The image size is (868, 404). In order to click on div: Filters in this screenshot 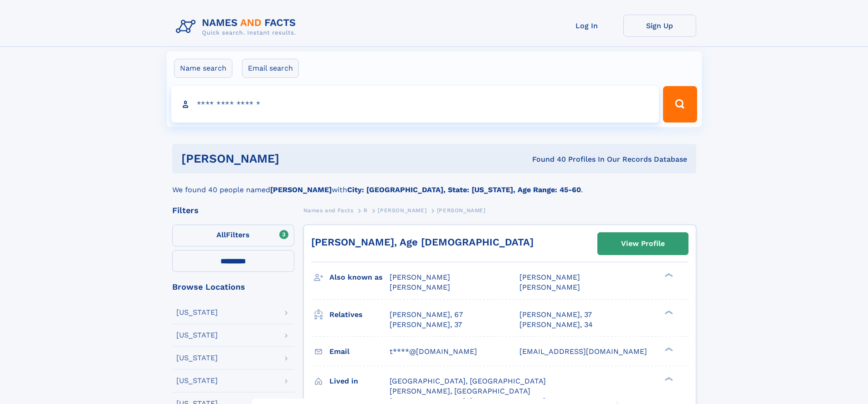, I will do `click(233, 211)`.